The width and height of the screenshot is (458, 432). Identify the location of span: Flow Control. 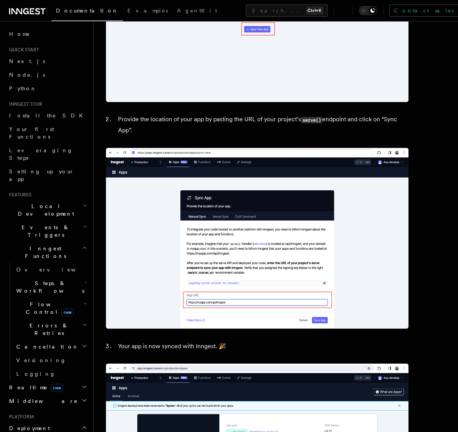
(48, 308).